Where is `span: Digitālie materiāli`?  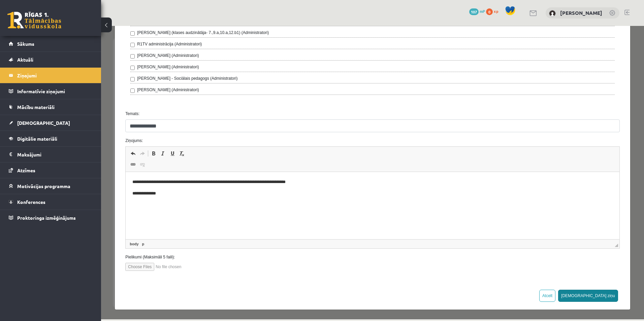
span: Digitālie materiāli is located at coordinates (37, 139).